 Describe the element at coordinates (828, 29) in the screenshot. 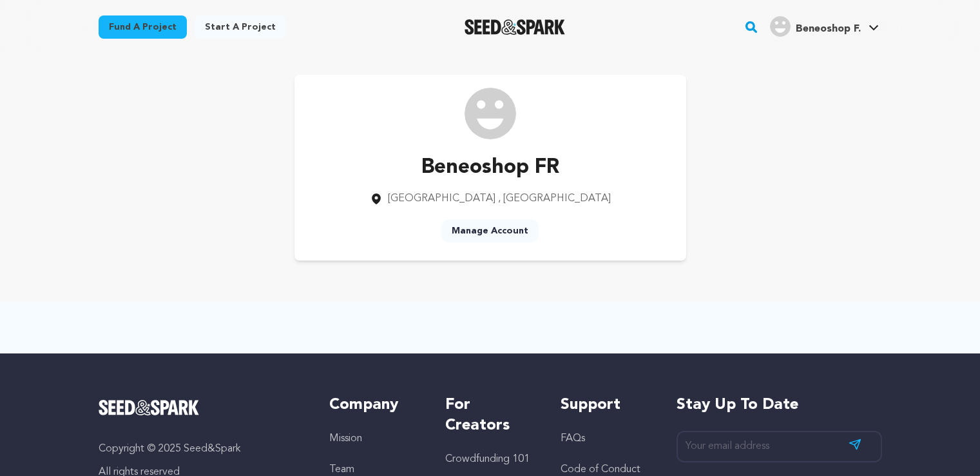

I see `span: Beneoshop F.` at that location.